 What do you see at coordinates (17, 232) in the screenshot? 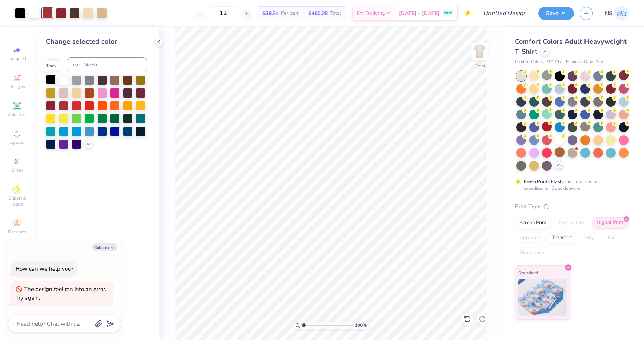
I see `span: Decorate` at bounding box center [17, 232].